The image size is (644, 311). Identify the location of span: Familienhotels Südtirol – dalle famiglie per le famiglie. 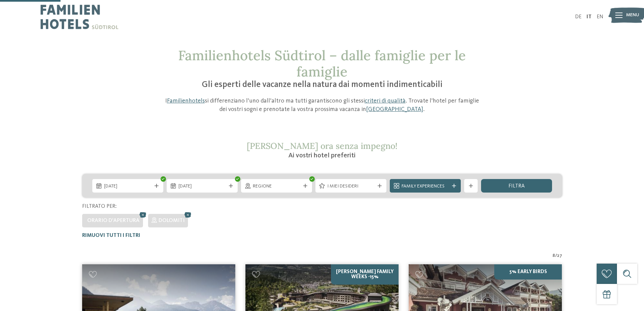
(322, 63).